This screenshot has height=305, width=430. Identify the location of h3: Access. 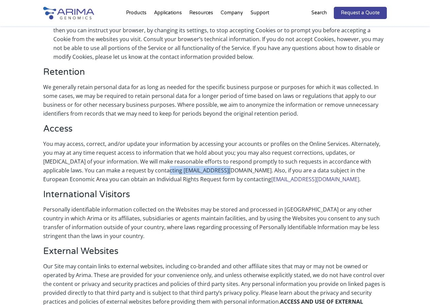
(215, 131).